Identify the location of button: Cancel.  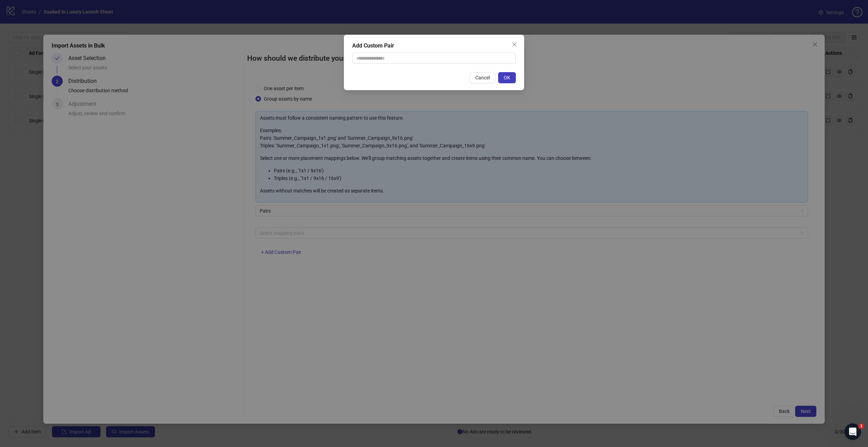
(482, 78).